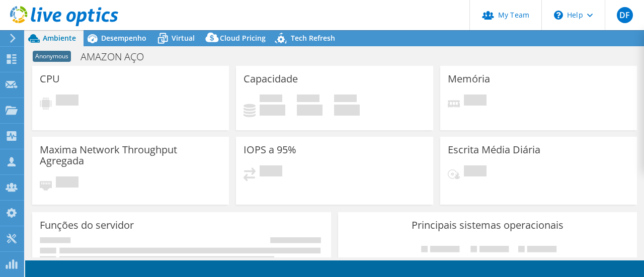 Image resolution: width=644 pixels, height=277 pixels. Describe the element at coordinates (59, 38) in the screenshot. I see `span: Ambiente` at that location.